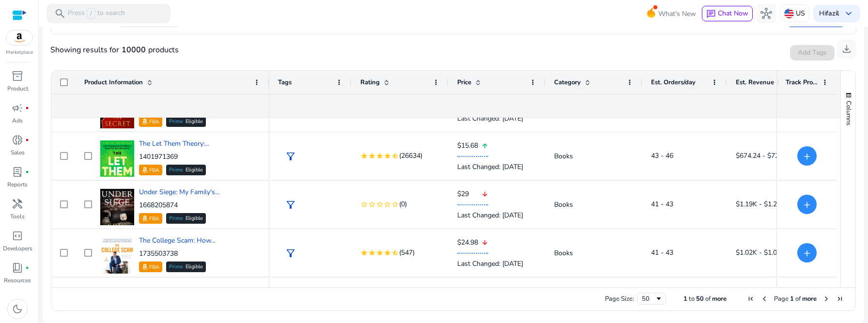 This screenshot has width=868, height=323. Describe the element at coordinates (673, 82) in the screenshot. I see `span: Est. Orders/day` at that location.